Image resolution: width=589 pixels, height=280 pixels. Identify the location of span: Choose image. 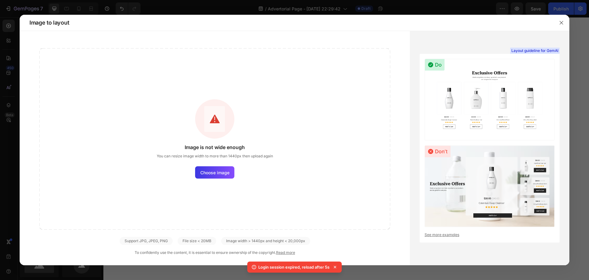
(215, 172).